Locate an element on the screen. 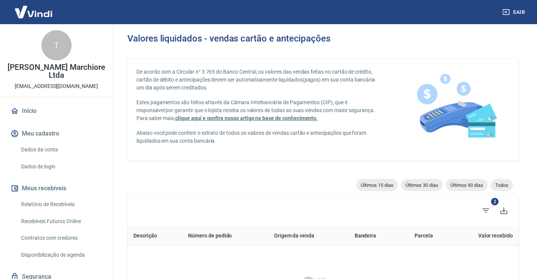 Image resolution: width=537 pixels, height=279 pixels. th: Parcela is located at coordinates (424, 236).